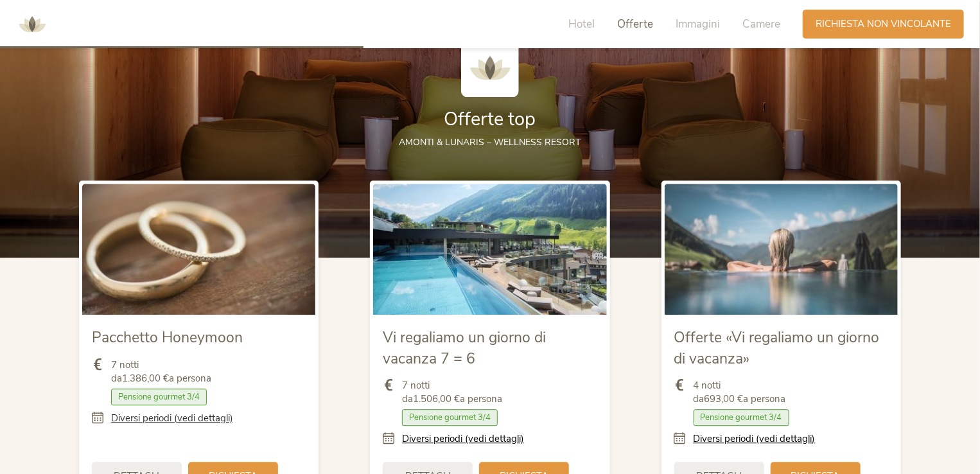 The width and height of the screenshot is (980, 474). Describe the element at coordinates (436, 399) in the screenshot. I see `b: 1.506,00 €` at that location.